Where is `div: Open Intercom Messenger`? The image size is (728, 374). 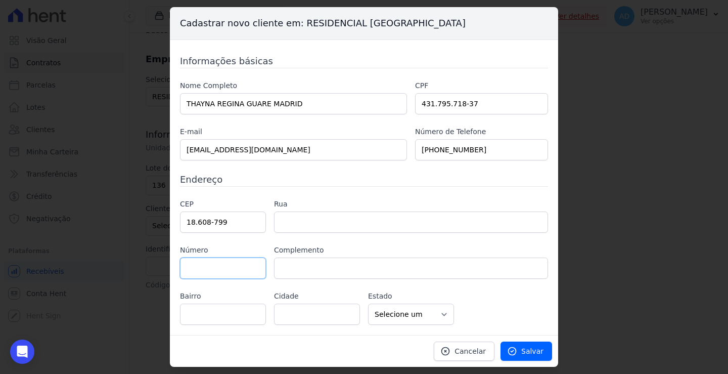
div: Open Intercom Messenger is located at coordinates (22, 351).